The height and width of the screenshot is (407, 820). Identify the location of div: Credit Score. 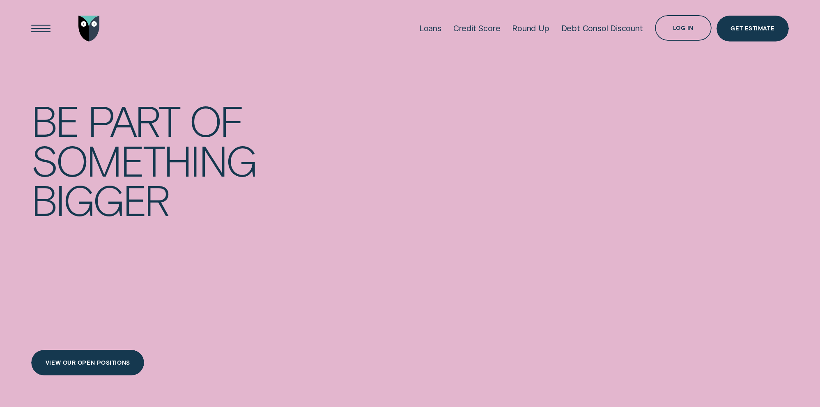
(477, 28).